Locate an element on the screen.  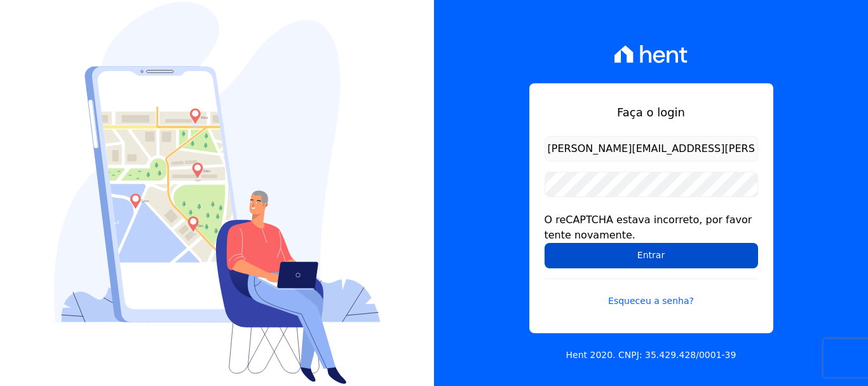
h1: Faça o login is located at coordinates (651, 112).